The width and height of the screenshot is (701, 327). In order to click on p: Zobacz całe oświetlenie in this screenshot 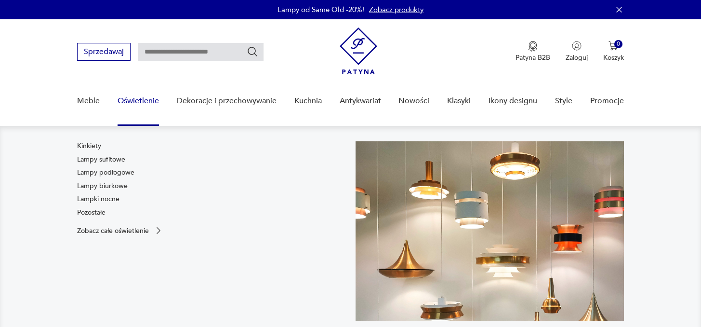, I will do `click(113, 230)`.